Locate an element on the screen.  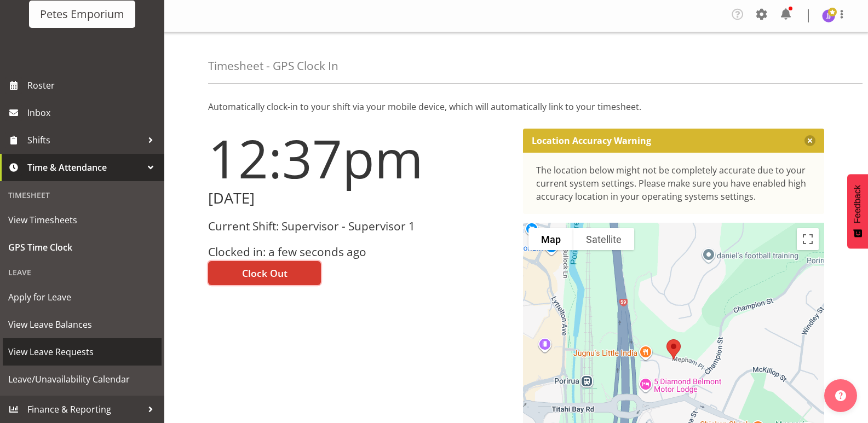
img: janelle-jonkers702.jpg is located at coordinates (828, 16).